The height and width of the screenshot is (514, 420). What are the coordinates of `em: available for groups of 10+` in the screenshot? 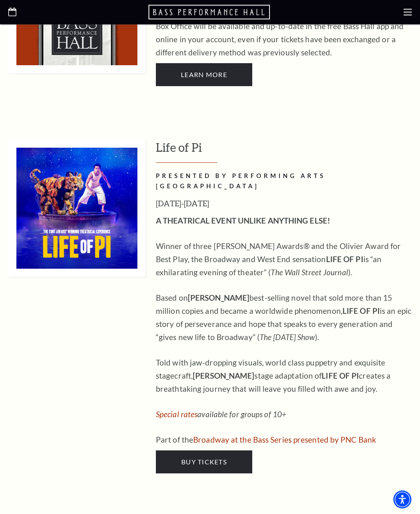 It's located at (221, 414).